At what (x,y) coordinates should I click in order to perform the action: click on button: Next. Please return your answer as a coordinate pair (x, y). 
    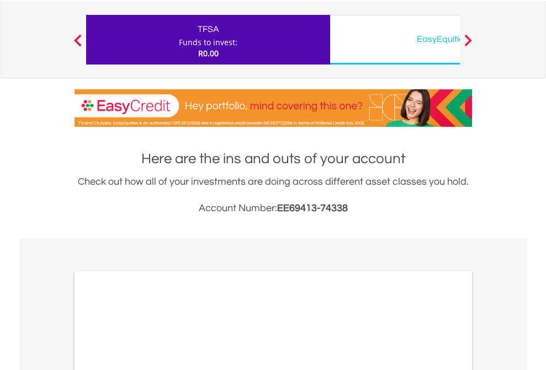
    Looking at the image, I should click on (468, 45).